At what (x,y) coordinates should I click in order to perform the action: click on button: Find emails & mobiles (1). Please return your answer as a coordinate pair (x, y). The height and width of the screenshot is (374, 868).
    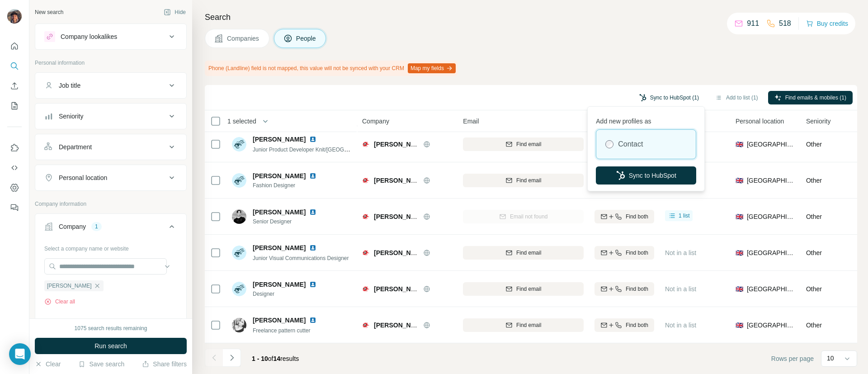
    Looking at the image, I should click on (810, 98).